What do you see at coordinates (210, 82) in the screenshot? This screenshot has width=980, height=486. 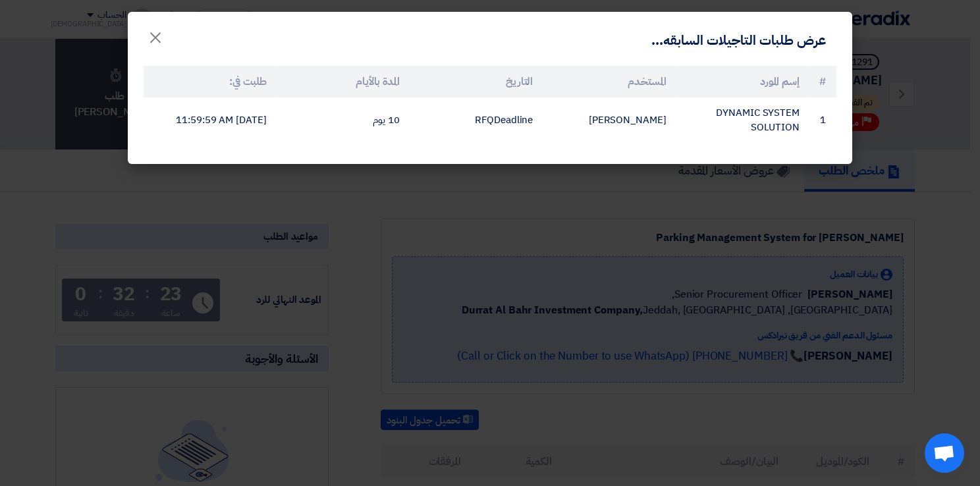 I see `th: طلبت في:` at bounding box center [210, 82].